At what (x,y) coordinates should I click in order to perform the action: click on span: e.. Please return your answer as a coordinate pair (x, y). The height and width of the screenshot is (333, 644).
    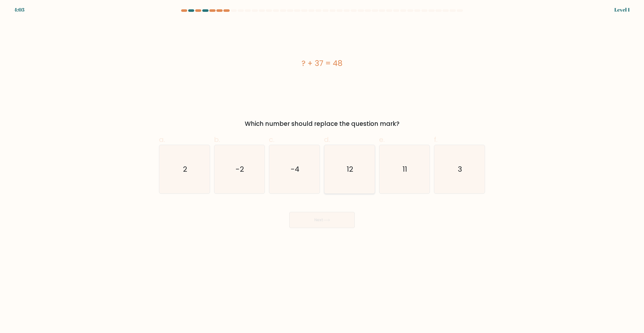
    Looking at the image, I should click on (382, 139).